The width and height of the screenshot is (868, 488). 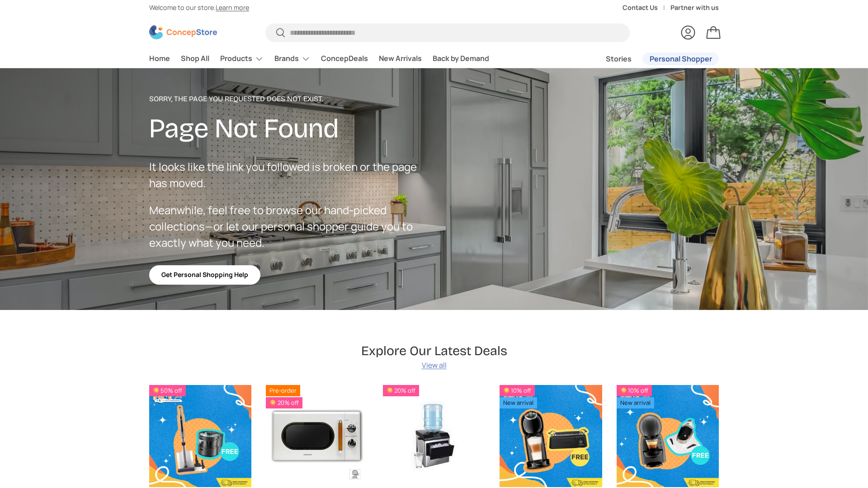 What do you see at coordinates (434, 365) in the screenshot?
I see `a: View all` at bounding box center [434, 365].